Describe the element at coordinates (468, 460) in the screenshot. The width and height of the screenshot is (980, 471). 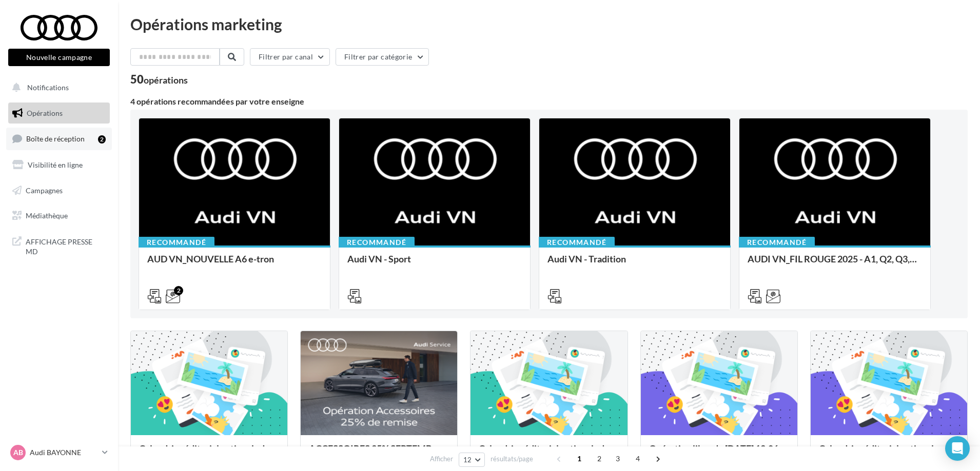
I see `span: 12` at that location.